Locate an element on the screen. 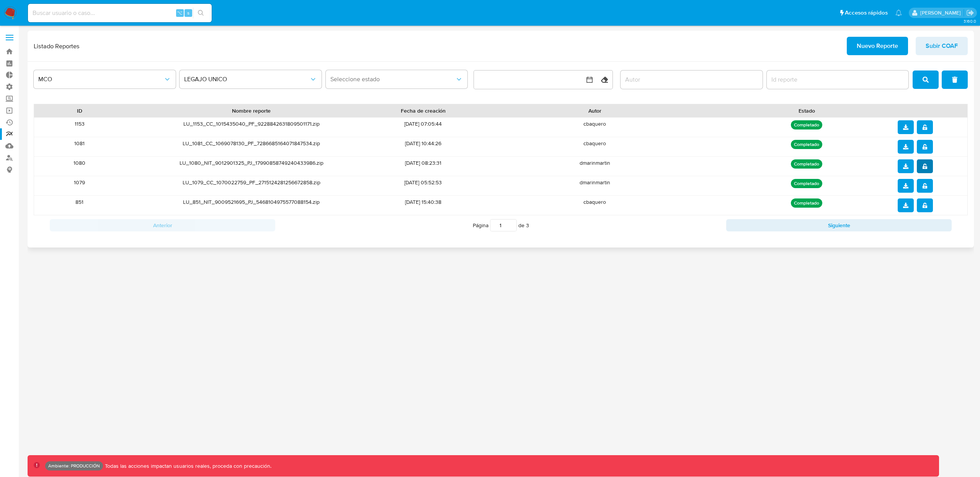  input: Buscar usuario o caso... is located at coordinates (120, 13).